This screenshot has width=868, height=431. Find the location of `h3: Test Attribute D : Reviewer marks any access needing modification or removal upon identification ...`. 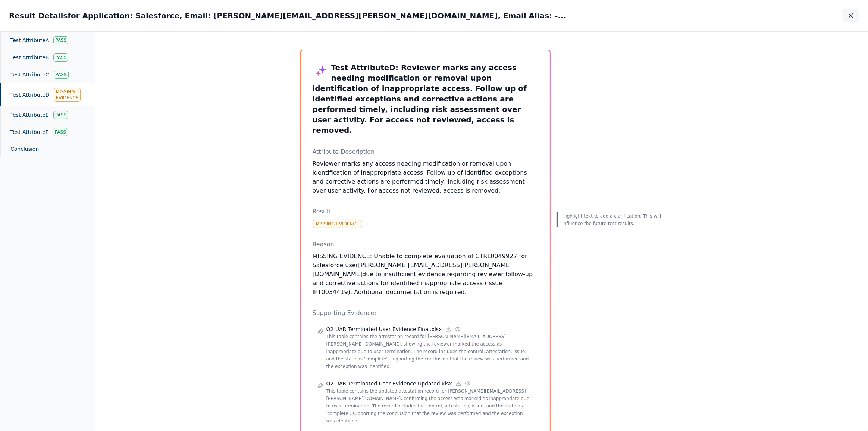

h3: Test Attribute D : Reviewer marks any access needing modification or removal upon identification ... is located at coordinates (425, 99).